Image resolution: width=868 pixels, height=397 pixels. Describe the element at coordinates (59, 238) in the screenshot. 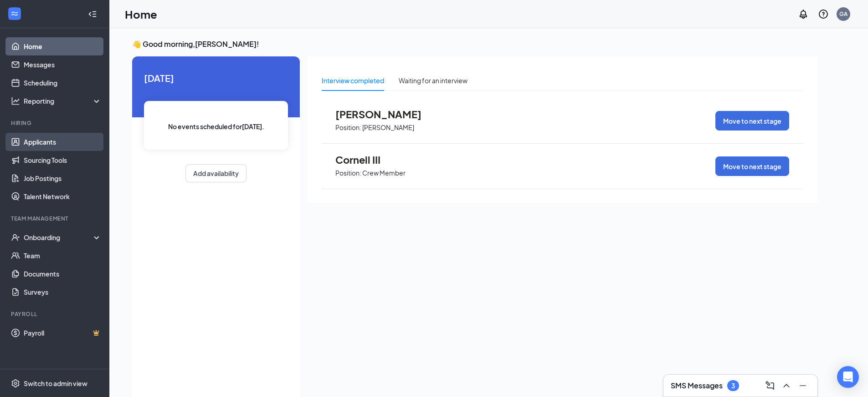

I see `div: Onboarding` at that location.